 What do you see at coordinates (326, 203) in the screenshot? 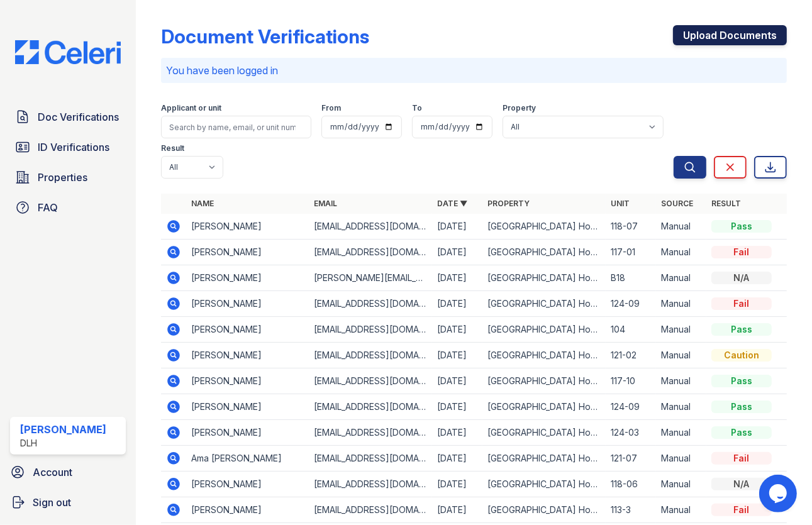
I see `a: Email` at bounding box center [326, 203].